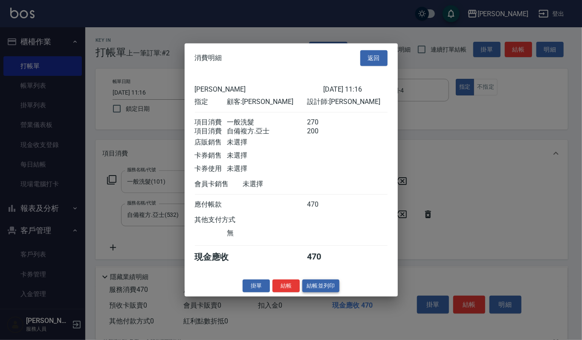 This screenshot has height=340, width=582. I want to click on div: 卡券使用, so click(210, 168).